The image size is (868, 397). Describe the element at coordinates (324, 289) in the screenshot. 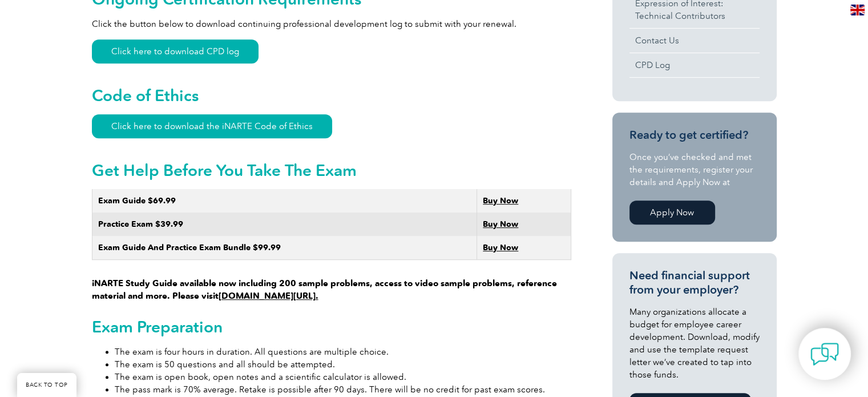

I see `strong: iNARTE Study Guide available now including 200 sample problems, access to video sample problems, ...` at that location.